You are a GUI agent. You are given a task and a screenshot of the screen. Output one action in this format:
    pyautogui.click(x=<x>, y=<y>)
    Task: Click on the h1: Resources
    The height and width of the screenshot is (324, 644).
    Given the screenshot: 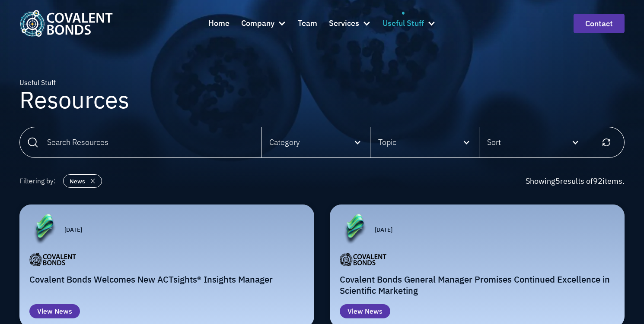 What is the action you would take?
    pyautogui.click(x=74, y=100)
    